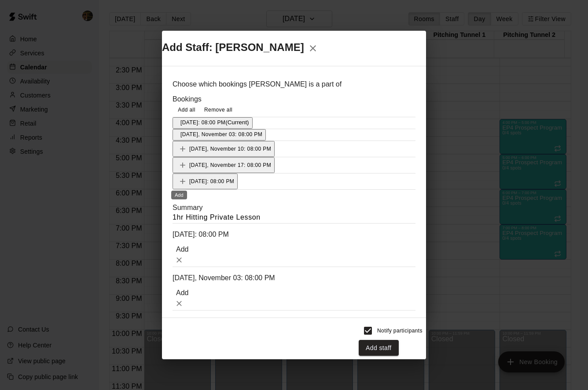  Describe the element at coordinates (179, 195) in the screenshot. I see `div: Add` at that location.